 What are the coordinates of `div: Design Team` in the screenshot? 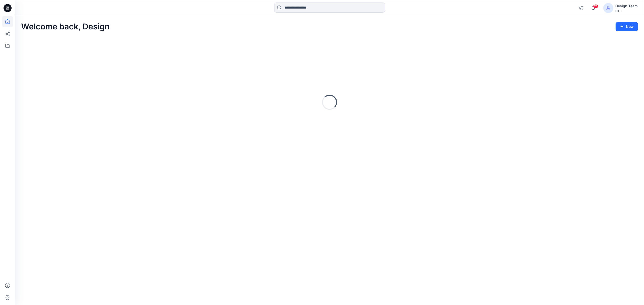 It's located at (626, 6).